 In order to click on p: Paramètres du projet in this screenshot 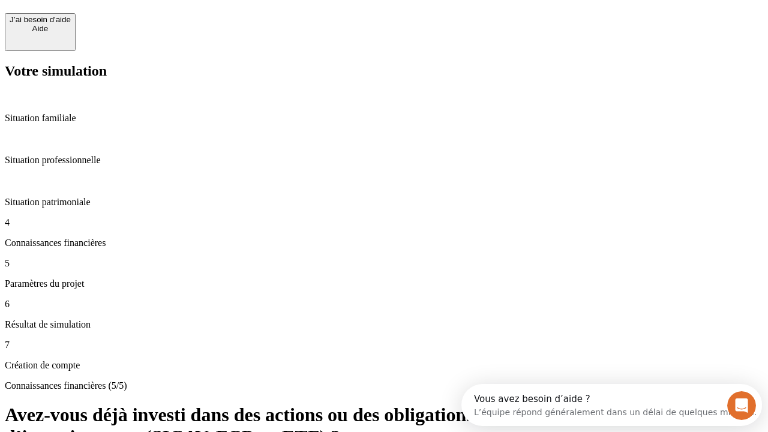, I will do `click(384, 284)`.